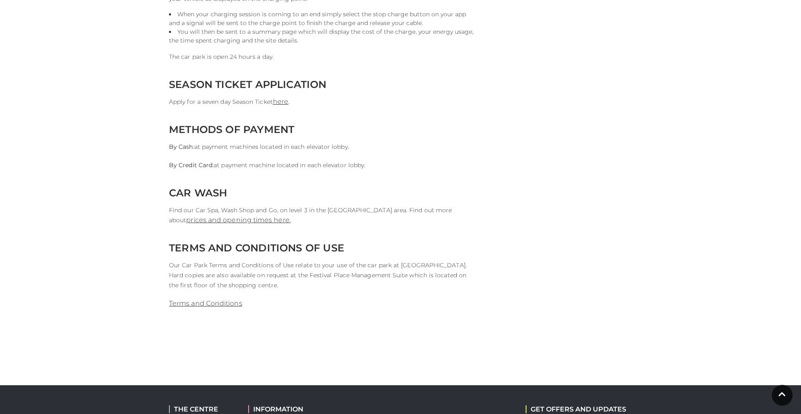 The width and height of the screenshot is (801, 414). What do you see at coordinates (321, 248) in the screenshot?
I see `h2: TERMS AND CONDITIONS OF USE` at bounding box center [321, 248].